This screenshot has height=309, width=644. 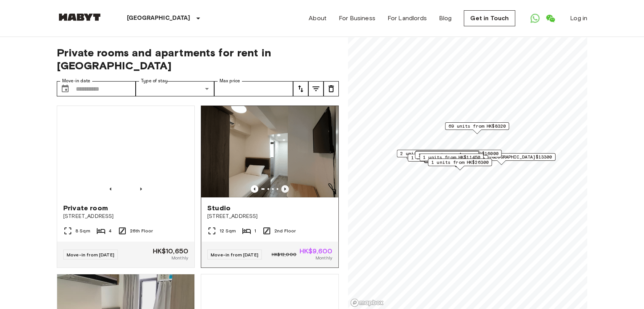 What do you see at coordinates (578, 18) in the screenshot?
I see `a: Log in` at bounding box center [578, 18].